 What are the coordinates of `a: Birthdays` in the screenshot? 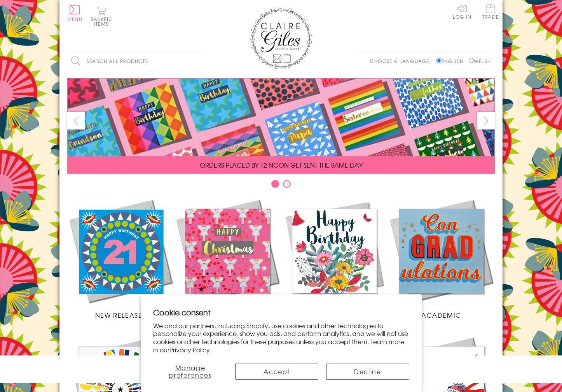 It's located at (334, 259).